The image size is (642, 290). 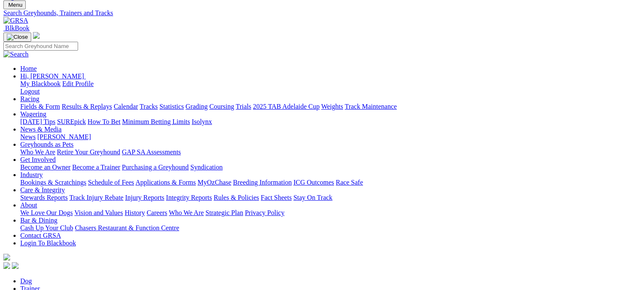 I want to click on a: Breeding Information, so click(x=262, y=182).